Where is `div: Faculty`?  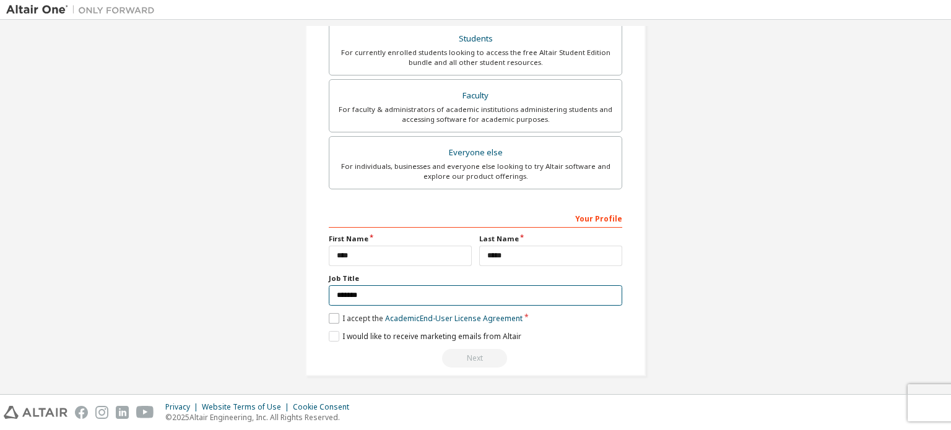
div: Faculty is located at coordinates (476, 96).